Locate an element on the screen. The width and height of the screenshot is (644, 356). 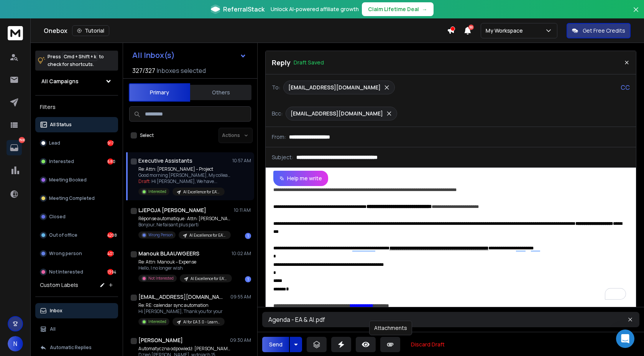
p: Out of office is located at coordinates (63, 235).